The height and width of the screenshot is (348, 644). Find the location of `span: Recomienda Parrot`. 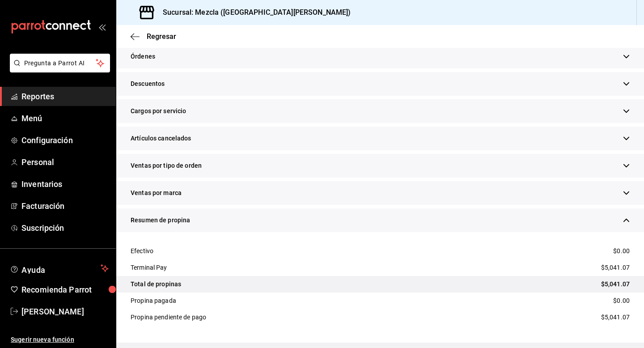

span: Recomienda Parrot is located at coordinates (65, 290).